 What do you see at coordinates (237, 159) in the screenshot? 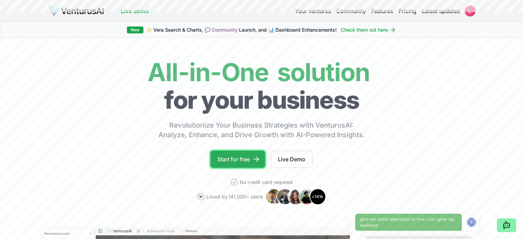
I see `a: Start for free` at bounding box center [237, 159].